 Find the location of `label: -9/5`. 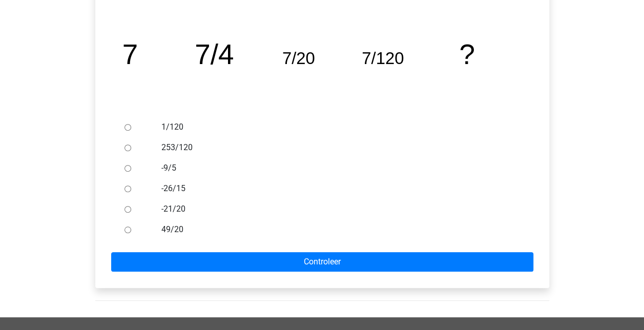

label: -9/5 is located at coordinates (339, 168).